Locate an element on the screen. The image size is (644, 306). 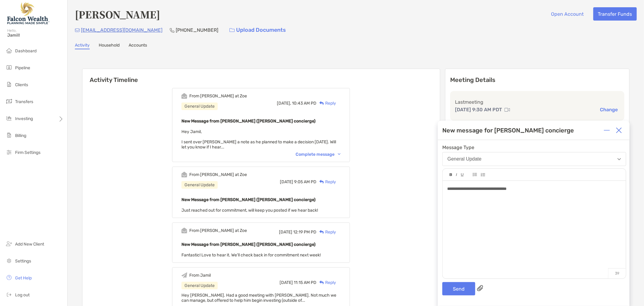
img: dashboard icon is located at coordinates (9, 51).